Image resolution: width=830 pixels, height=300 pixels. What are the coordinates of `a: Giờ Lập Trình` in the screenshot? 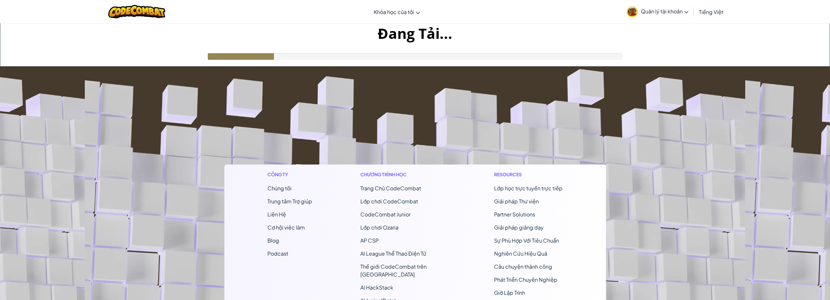 It's located at (510, 292).